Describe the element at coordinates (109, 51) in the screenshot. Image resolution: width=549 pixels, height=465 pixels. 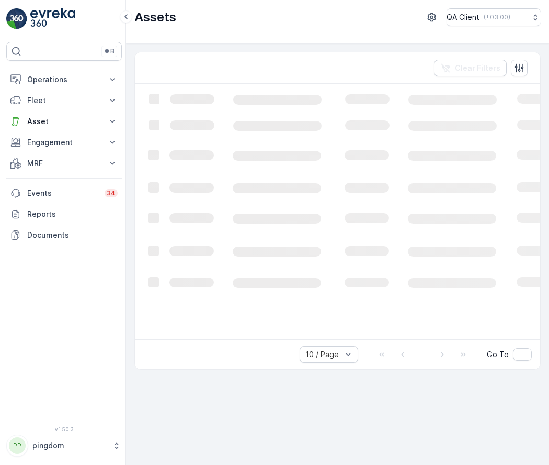
I see `p: ⌘B` at that location.